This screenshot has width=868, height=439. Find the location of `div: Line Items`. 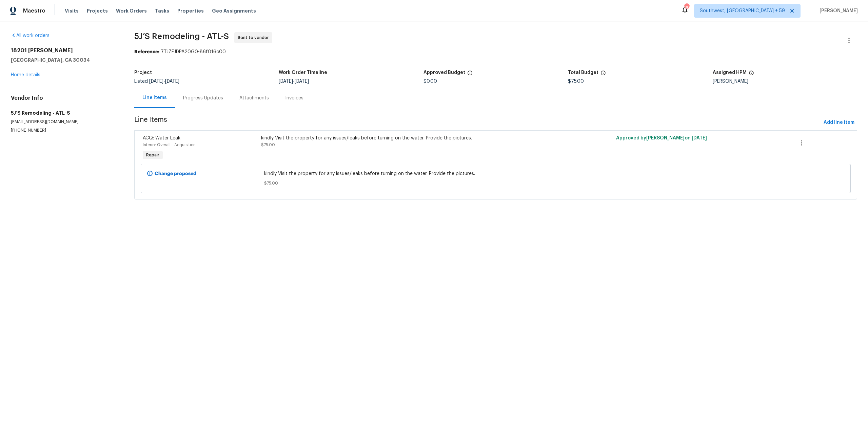

div: Line Items is located at coordinates (154, 97).